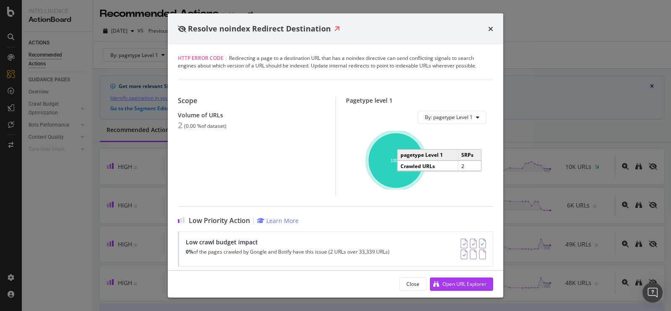 This screenshot has height=311, width=671. I want to click on div: eye-slash, so click(182, 29).